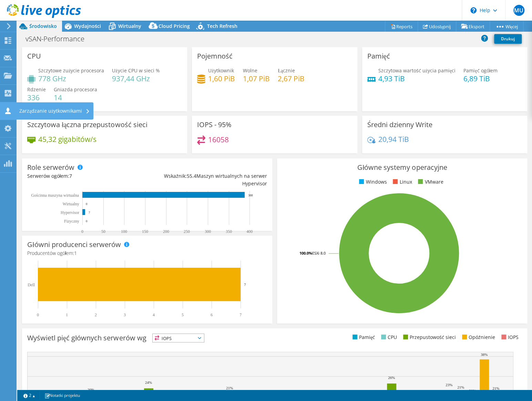 The width and height of the screenshot is (532, 401). I want to click on span: IOPS, so click(178, 338).